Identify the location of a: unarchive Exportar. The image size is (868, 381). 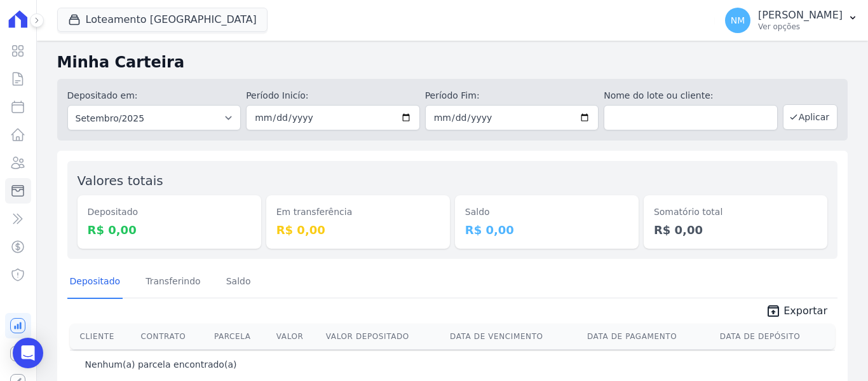
(796, 312).